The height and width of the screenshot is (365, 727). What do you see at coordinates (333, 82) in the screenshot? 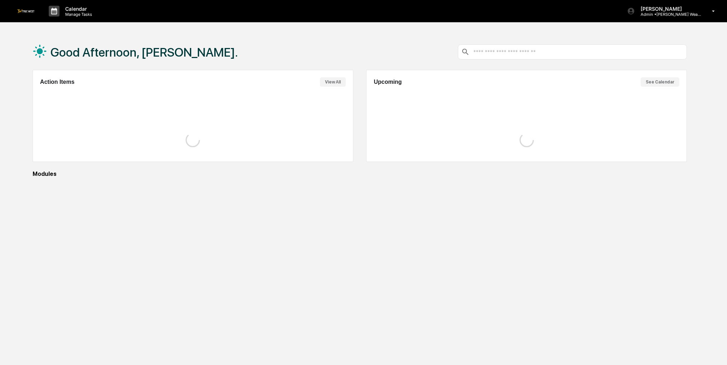
I see `a: View All` at bounding box center [333, 82].